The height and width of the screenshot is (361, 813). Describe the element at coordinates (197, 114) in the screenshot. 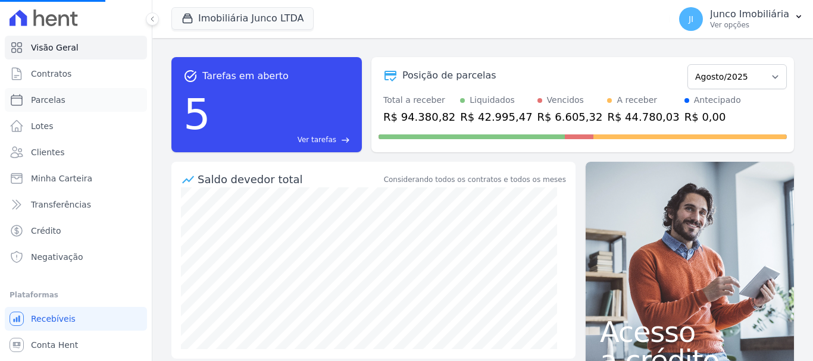

I see `div: 5` at that location.